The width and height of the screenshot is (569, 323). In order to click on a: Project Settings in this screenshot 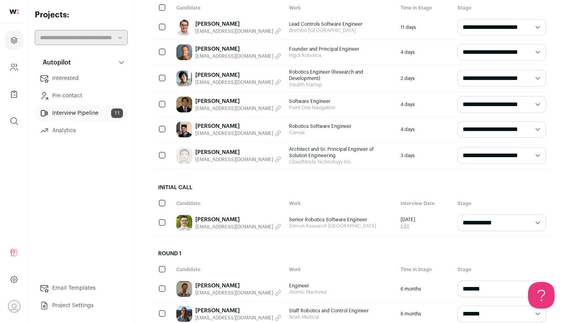, I will do `click(81, 305)`.